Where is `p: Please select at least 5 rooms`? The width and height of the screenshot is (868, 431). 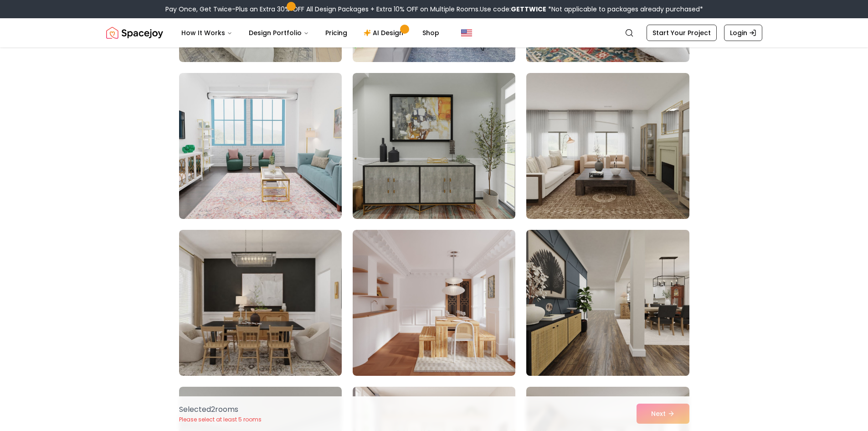
p: Please select at least 5 rooms is located at coordinates (220, 420).